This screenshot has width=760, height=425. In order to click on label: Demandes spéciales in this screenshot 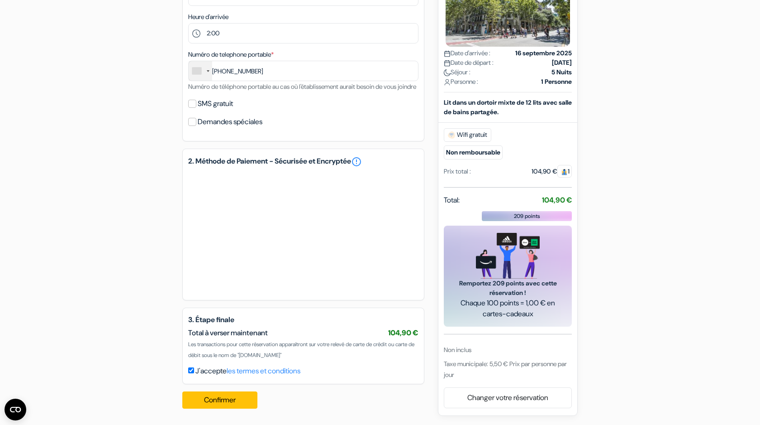, I will do `click(230, 122)`.